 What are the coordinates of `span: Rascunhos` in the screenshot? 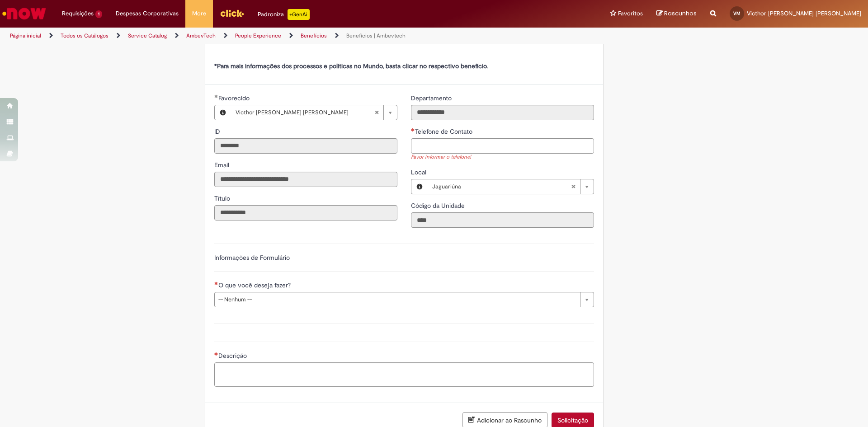 It's located at (680, 13).